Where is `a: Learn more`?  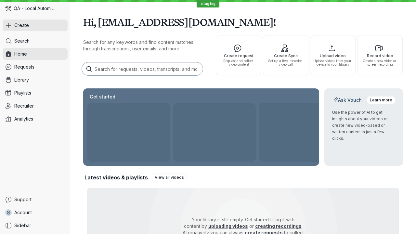
a: Learn more is located at coordinates (381, 100).